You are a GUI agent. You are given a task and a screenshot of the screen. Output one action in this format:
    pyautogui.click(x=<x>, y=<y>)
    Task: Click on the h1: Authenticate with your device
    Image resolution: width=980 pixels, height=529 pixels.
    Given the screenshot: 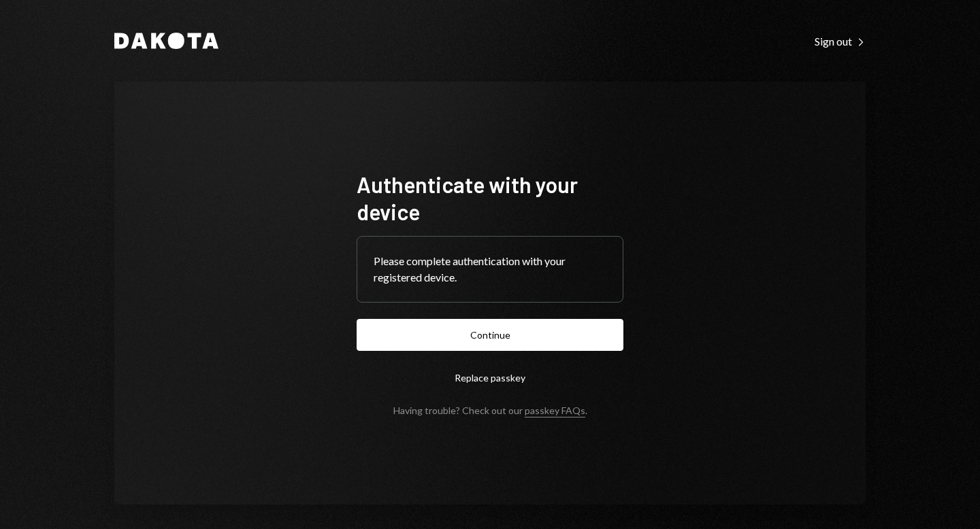 What is the action you would take?
    pyautogui.click(x=490, y=198)
    